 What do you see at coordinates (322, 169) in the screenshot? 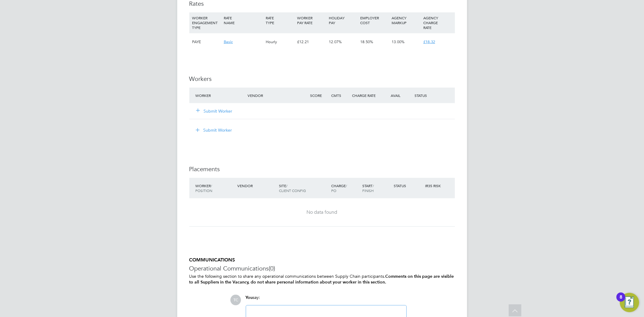
I see `h3: Placements` at bounding box center [322, 169].